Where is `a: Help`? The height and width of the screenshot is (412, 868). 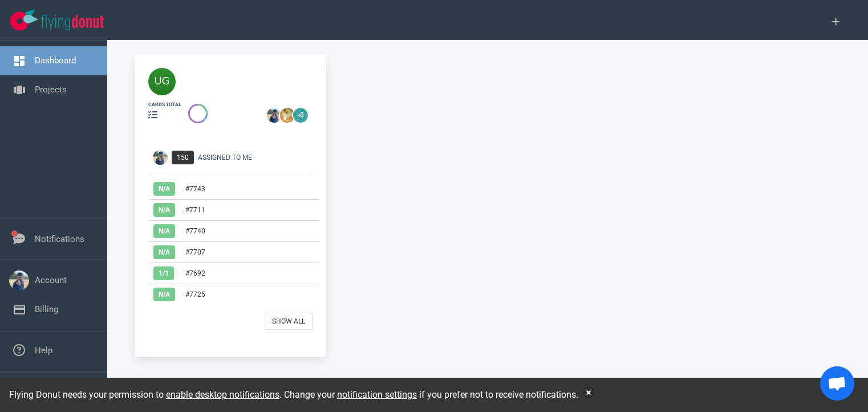
a: Help is located at coordinates (43, 350).